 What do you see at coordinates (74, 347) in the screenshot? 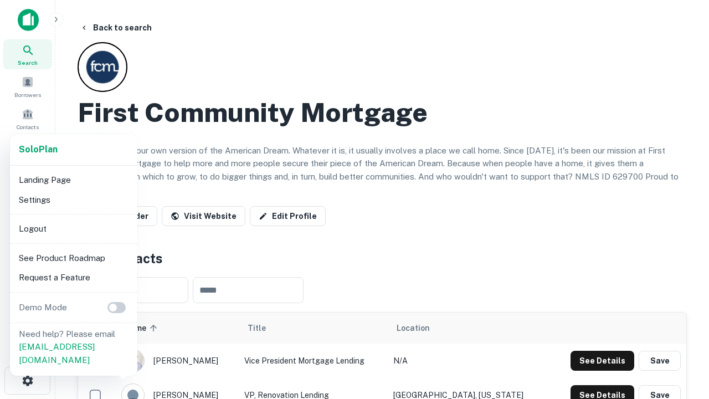
I see `p: Need help? Please email` at bounding box center [74, 347].